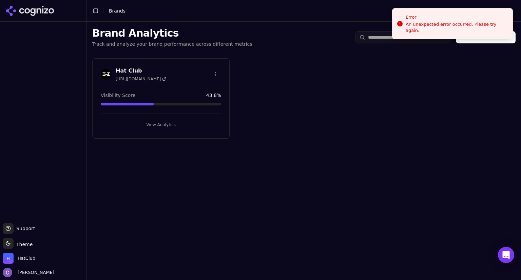  Describe the element at coordinates (117, 11) in the screenshot. I see `nav: breadcrumb` at that location.